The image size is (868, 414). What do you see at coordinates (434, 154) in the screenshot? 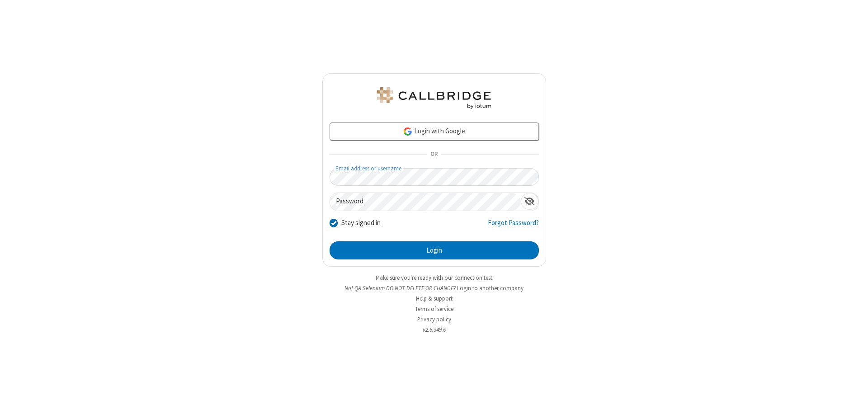
I see `span: OR` at bounding box center [434, 154].